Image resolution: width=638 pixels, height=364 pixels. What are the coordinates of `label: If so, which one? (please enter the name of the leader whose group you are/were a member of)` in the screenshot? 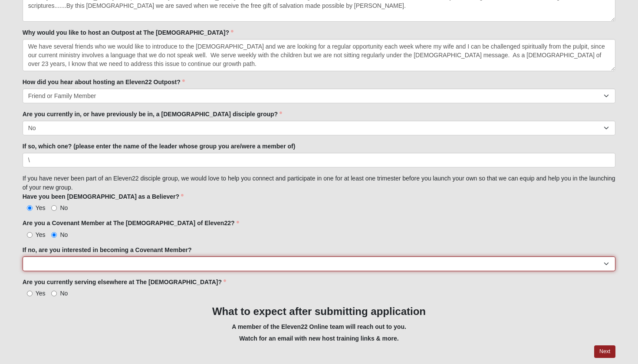 It's located at (159, 146).